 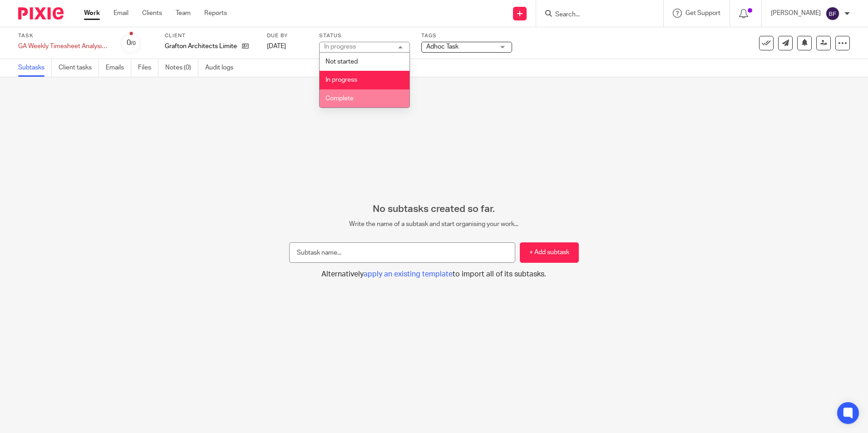 What do you see at coordinates (339, 98) in the screenshot?
I see `span: Complete` at bounding box center [339, 98].